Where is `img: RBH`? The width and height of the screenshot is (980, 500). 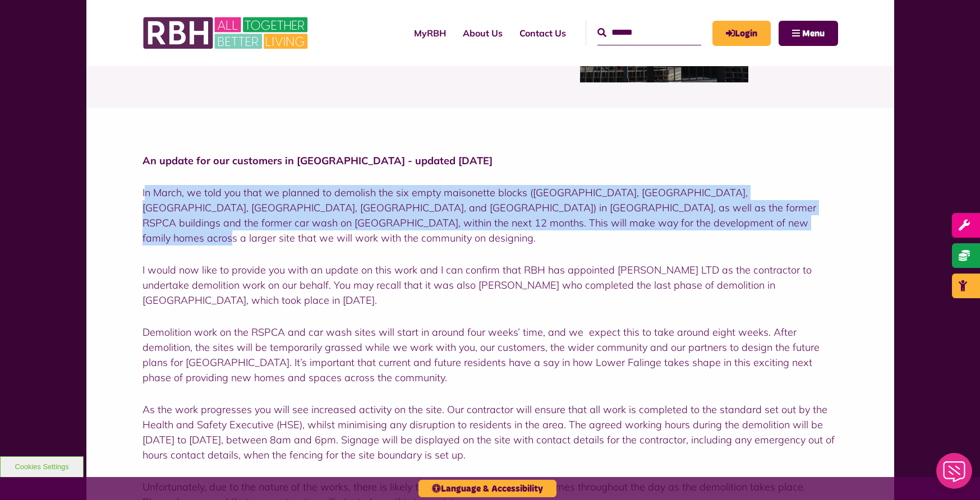 img: RBH is located at coordinates (226, 33).